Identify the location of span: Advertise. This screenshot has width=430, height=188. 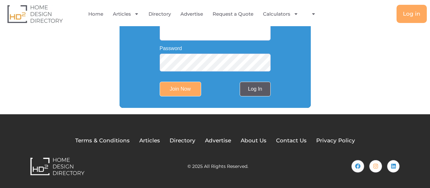
(218, 140).